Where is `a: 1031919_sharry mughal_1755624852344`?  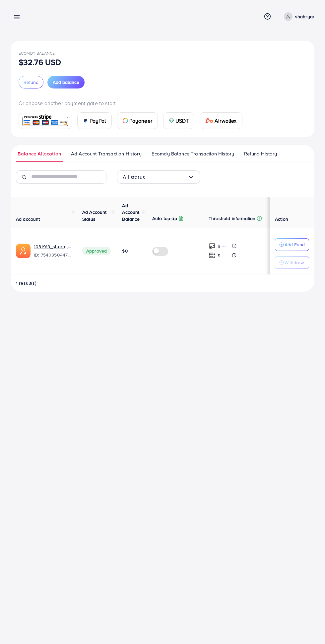 a: 1031919_sharry mughal_1755624852344 is located at coordinates (53, 246).